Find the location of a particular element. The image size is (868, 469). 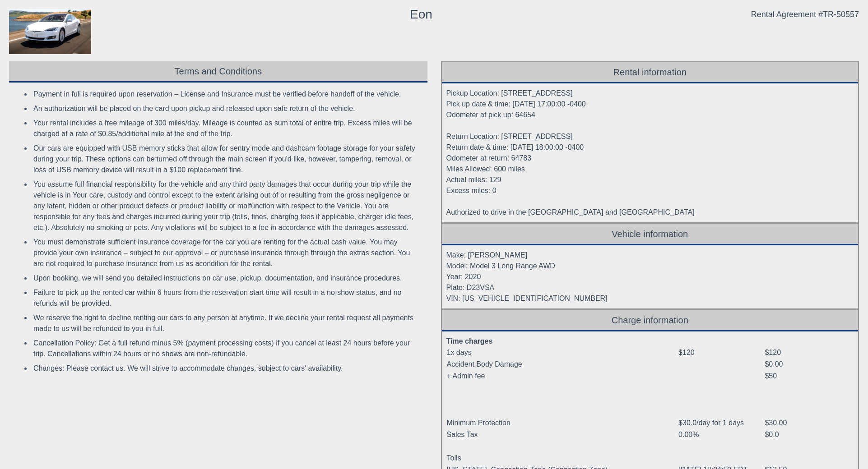

td: + Admin fee is located at coordinates (562, 376).